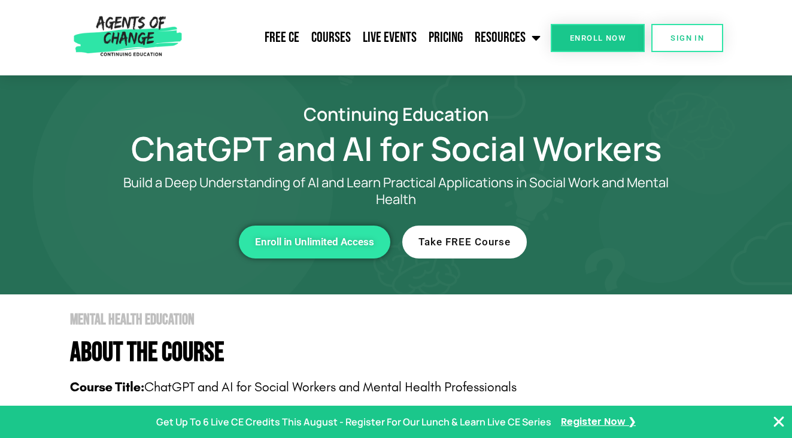  Describe the element at coordinates (445, 38) in the screenshot. I see `a: Pricing` at that location.